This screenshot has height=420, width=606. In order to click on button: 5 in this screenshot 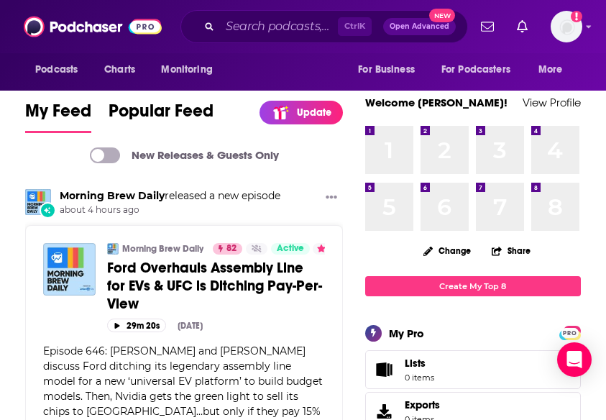, I will do `click(325, 249)`.